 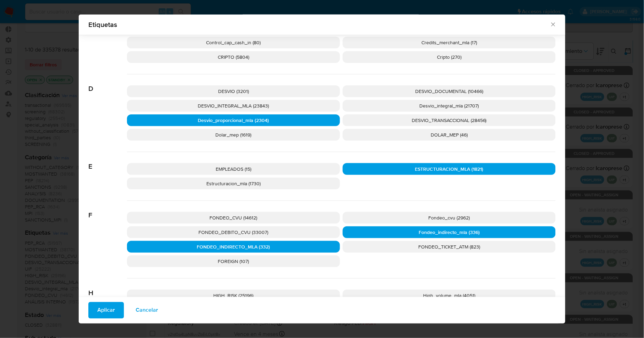 I want to click on span: Fondeo_cvu (2962), so click(x=449, y=218).